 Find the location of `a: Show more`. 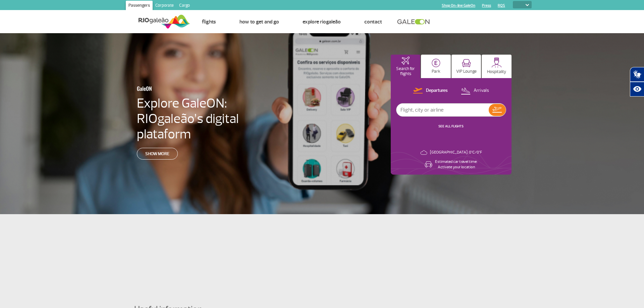

a: Show more is located at coordinates (157, 153).